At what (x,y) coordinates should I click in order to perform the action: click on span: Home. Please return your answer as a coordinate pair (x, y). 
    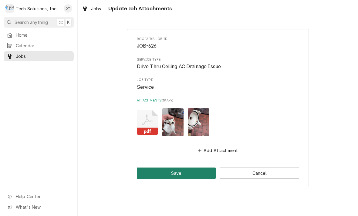
    Looking at the image, I should click on (43, 35).